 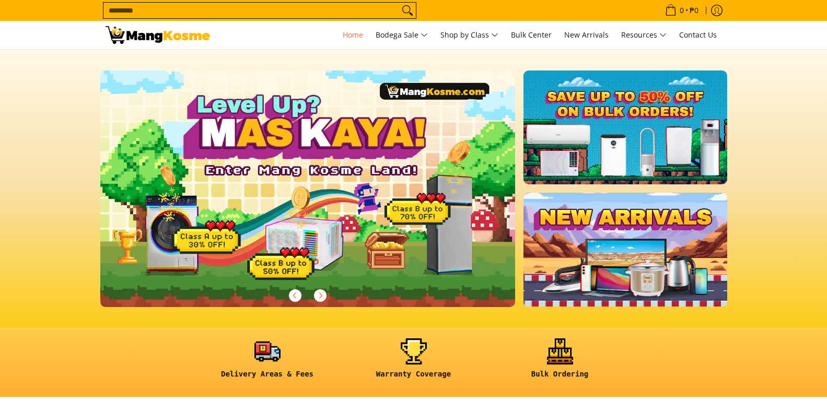 I want to click on a: New Arrivals, so click(x=586, y=35).